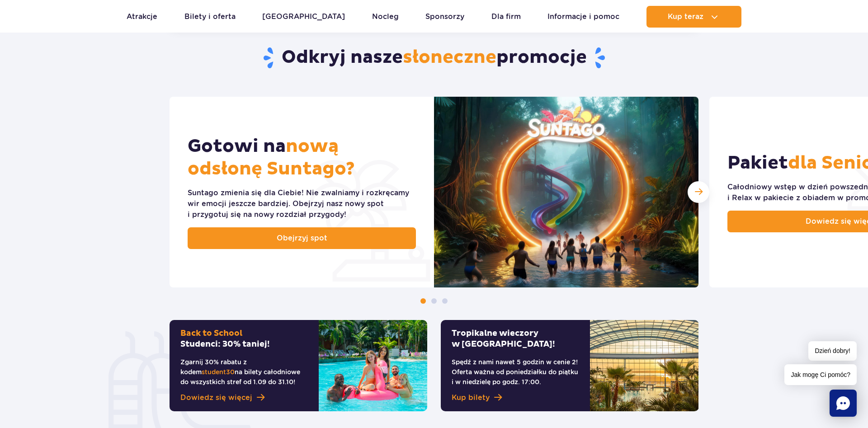 This screenshot has width=868, height=428. Describe the element at coordinates (471, 398) in the screenshot. I see `span: Kup bilety` at that location.